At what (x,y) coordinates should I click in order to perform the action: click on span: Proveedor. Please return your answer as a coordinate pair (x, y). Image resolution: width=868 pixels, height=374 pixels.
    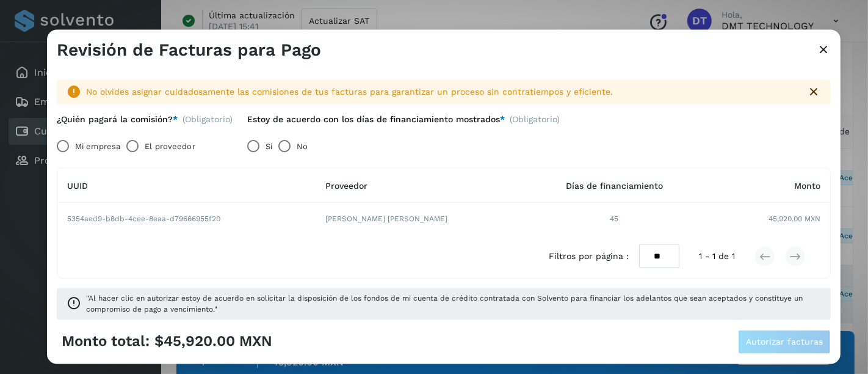
    Looking at the image, I should click on (346, 185).